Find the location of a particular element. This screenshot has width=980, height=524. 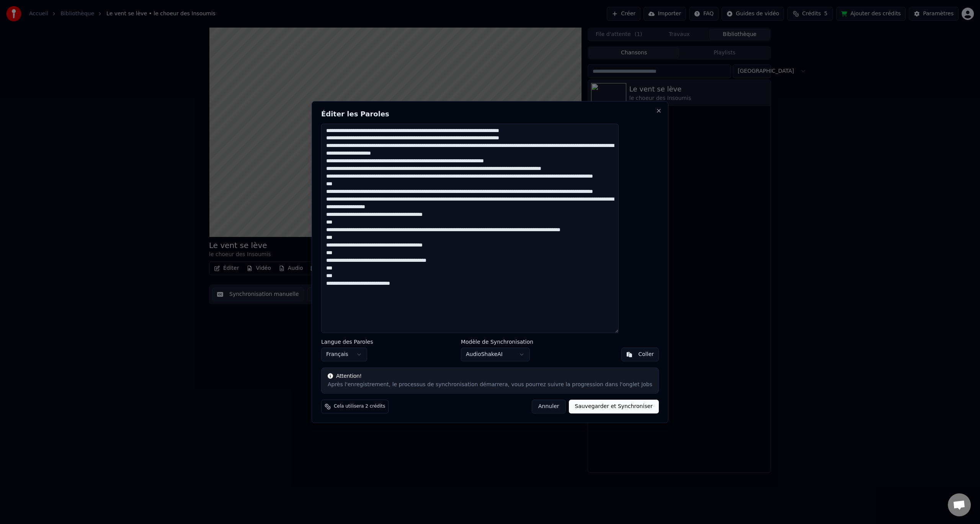

label: Modèle de Synchronisation is located at coordinates (497, 342).